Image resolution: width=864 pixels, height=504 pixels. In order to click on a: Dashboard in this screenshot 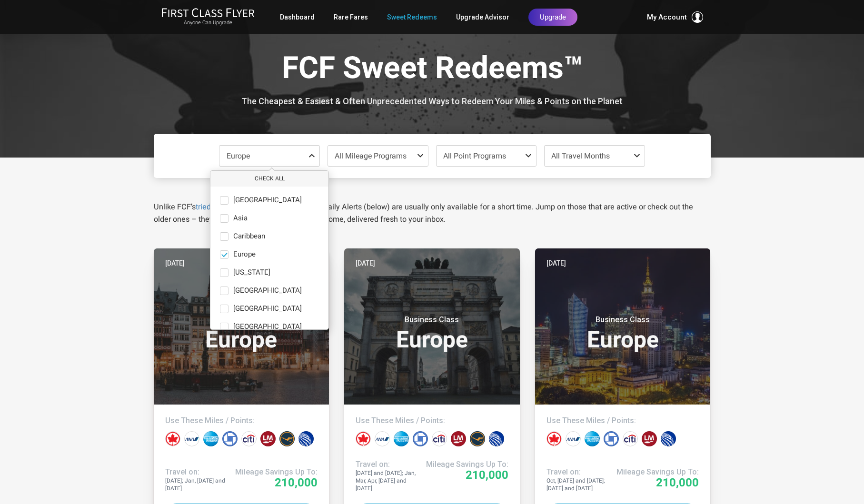, I will do `click(297, 17)`.